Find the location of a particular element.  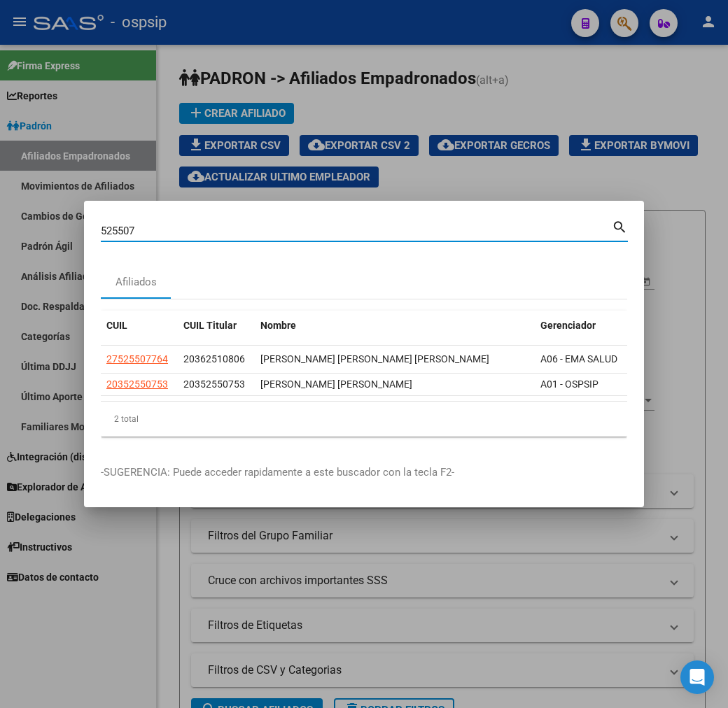

span: A06 - EMA SALUD is located at coordinates (579, 359).